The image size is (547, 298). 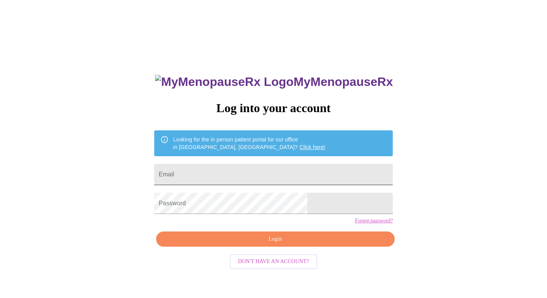 I want to click on h3: Log into your account, so click(x=274, y=108).